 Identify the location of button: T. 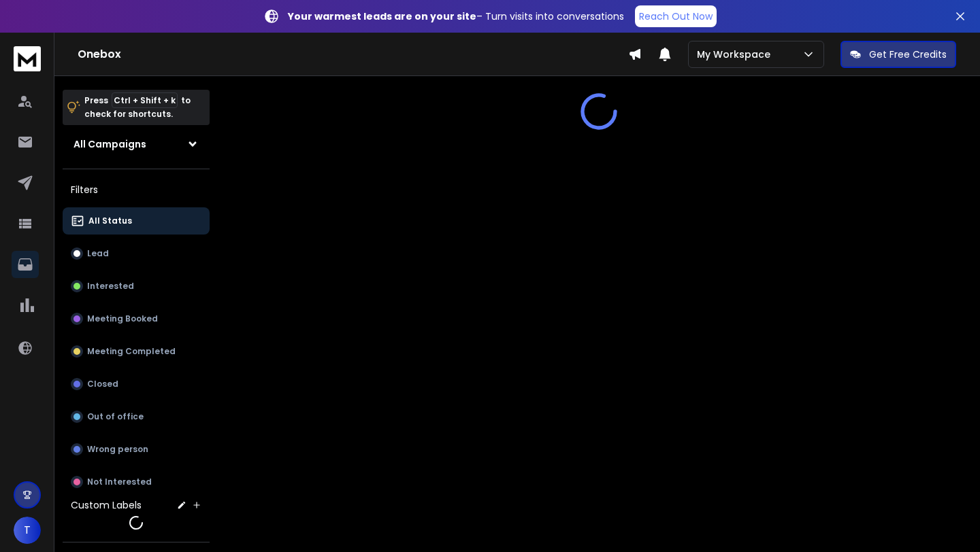
(27, 530).